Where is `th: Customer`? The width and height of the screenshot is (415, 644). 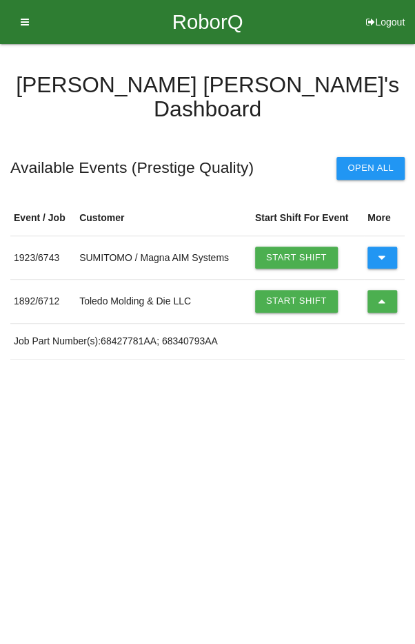
th: Customer is located at coordinates (163, 218).